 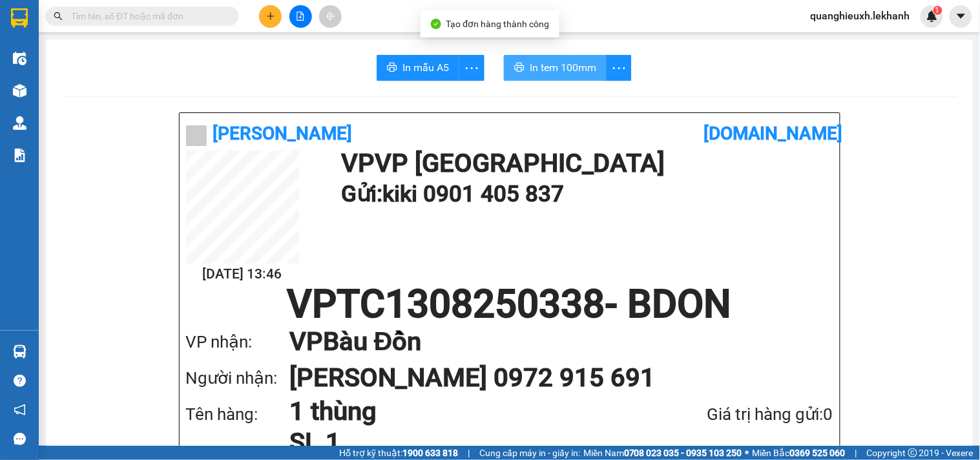 I want to click on span: Hỗ trợ kỹ thuật:, so click(x=399, y=453).